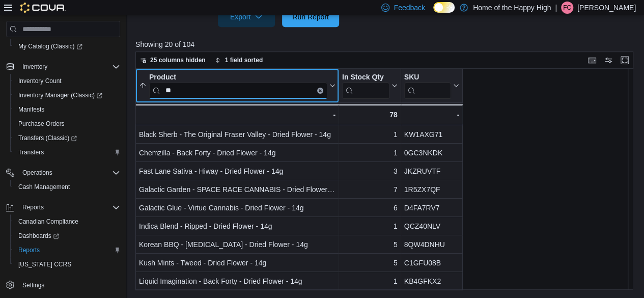 Image resolution: width=644 pixels, height=298 pixels. I want to click on a: Inventory Count, so click(39, 81).